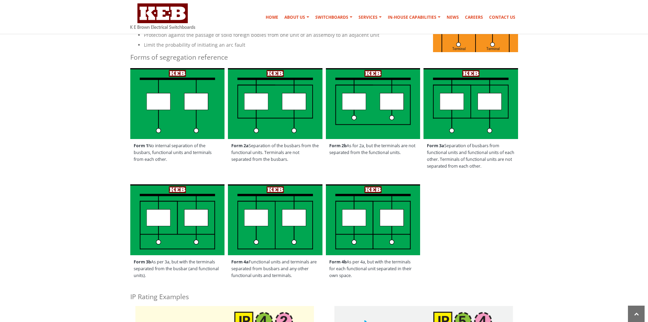 The image size is (648, 322). What do you see at coordinates (324, 57) in the screenshot?
I see `h4: Forms of segregation reference` at bounding box center [324, 57].